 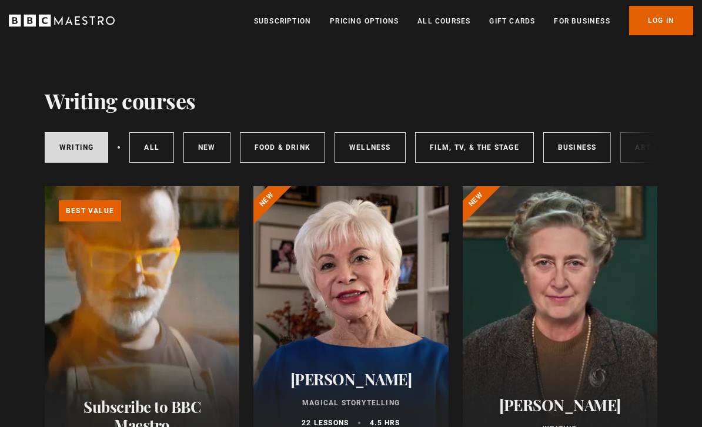 I want to click on a: Log In, so click(x=661, y=21).